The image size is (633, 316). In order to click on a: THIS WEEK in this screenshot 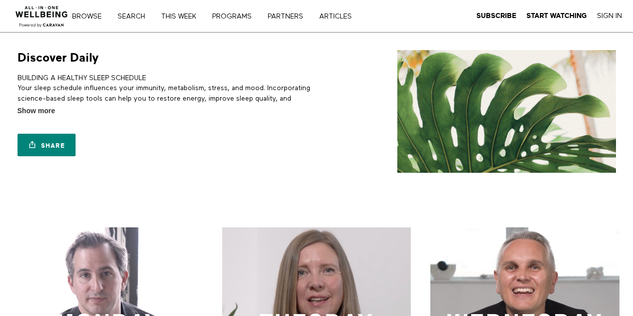, I will do `click(182, 17)`.